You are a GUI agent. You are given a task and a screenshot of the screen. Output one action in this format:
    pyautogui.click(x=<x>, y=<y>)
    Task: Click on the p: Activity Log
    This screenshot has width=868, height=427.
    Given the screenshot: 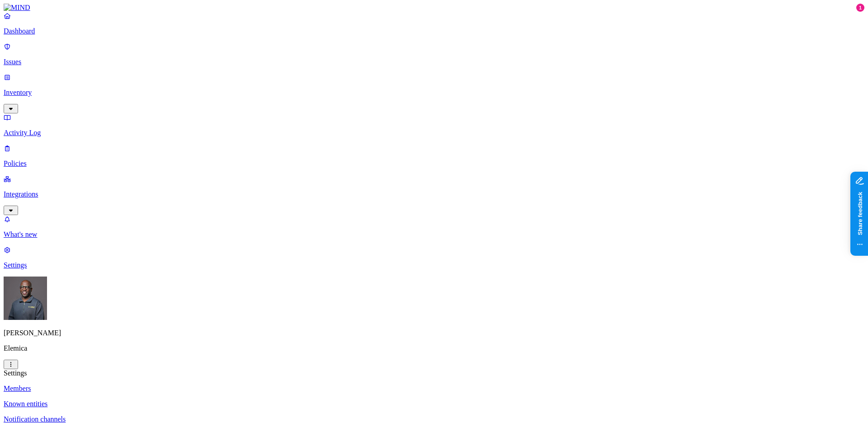 What is the action you would take?
    pyautogui.click(x=434, y=133)
    